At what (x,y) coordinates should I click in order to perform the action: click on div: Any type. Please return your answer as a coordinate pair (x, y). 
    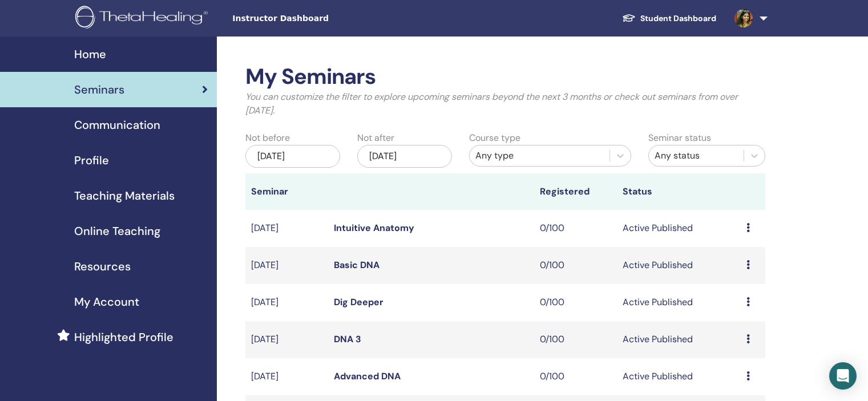
    Looking at the image, I should click on (539, 155).